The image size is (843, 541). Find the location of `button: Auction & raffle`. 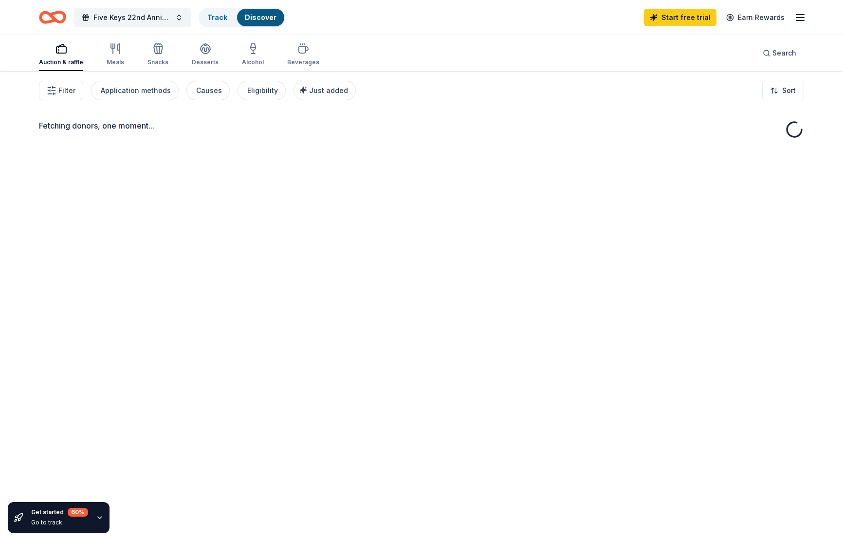

button: Auction & raffle is located at coordinates (61, 55).